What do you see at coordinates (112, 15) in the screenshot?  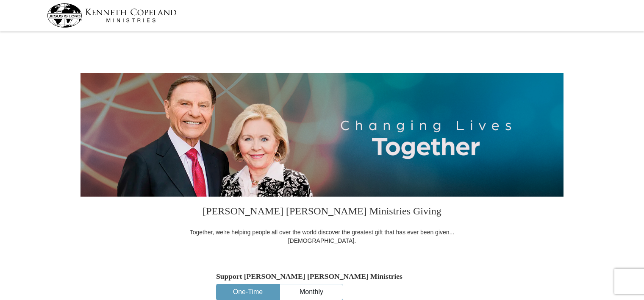 I see `img: kcm-header-logo.svg` at bounding box center [112, 15].